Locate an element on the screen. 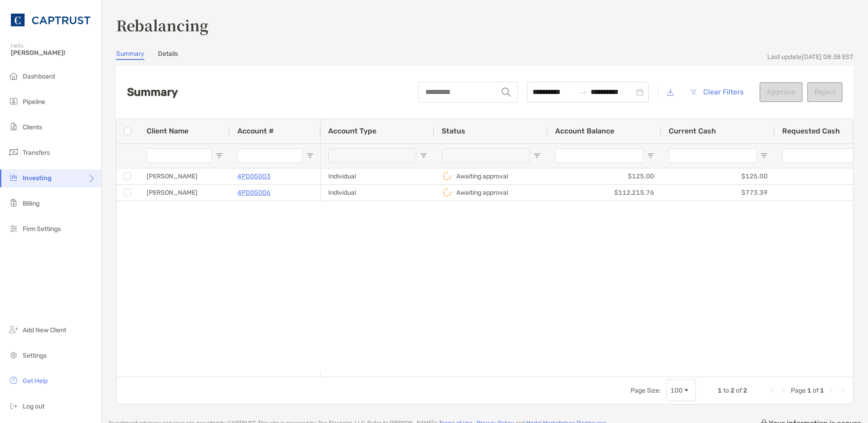 Image resolution: width=868 pixels, height=423 pixels. img: button icon is located at coordinates (693, 92).